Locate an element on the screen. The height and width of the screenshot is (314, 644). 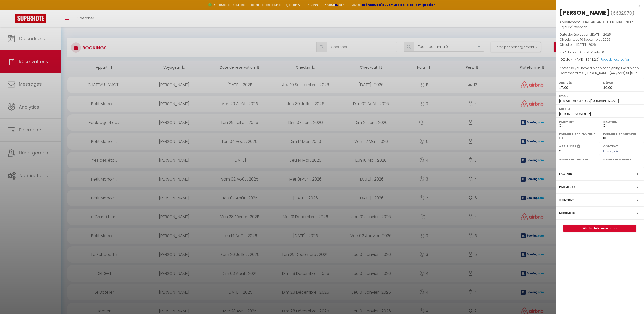
span: Nb Enfants : 0 is located at coordinates (594, 52).